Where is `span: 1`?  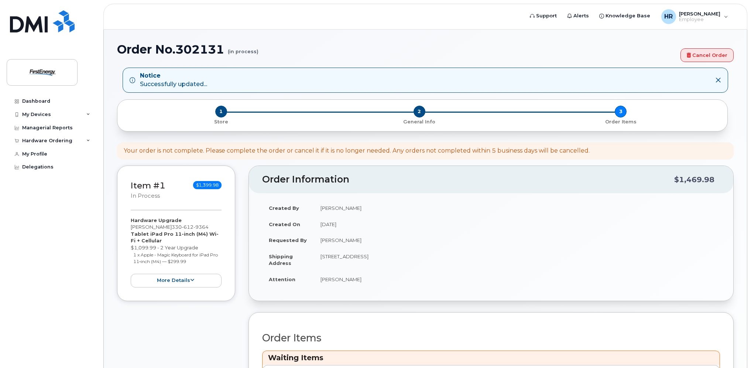
span: 1 is located at coordinates (221, 112).